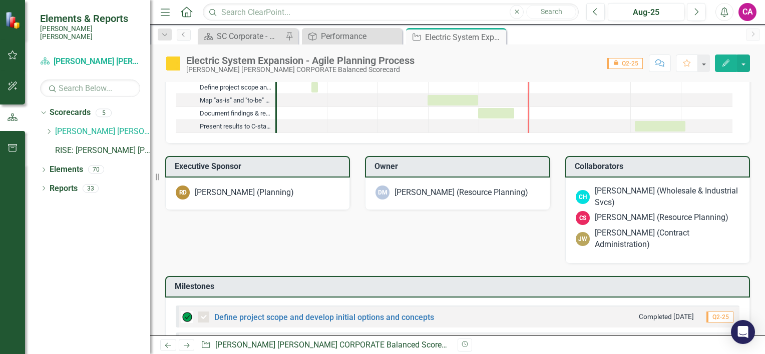 The width and height of the screenshot is (765, 354). Describe the element at coordinates (360, 36) in the screenshot. I see `div: Performance` at that location.